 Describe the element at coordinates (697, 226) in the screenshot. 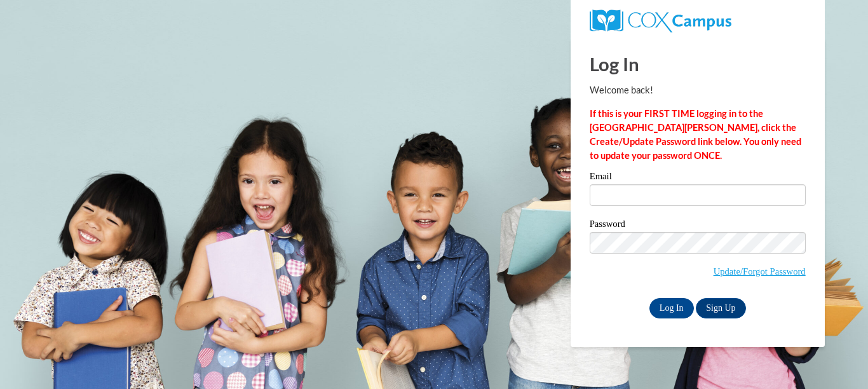

I see `label: Password` at that location.